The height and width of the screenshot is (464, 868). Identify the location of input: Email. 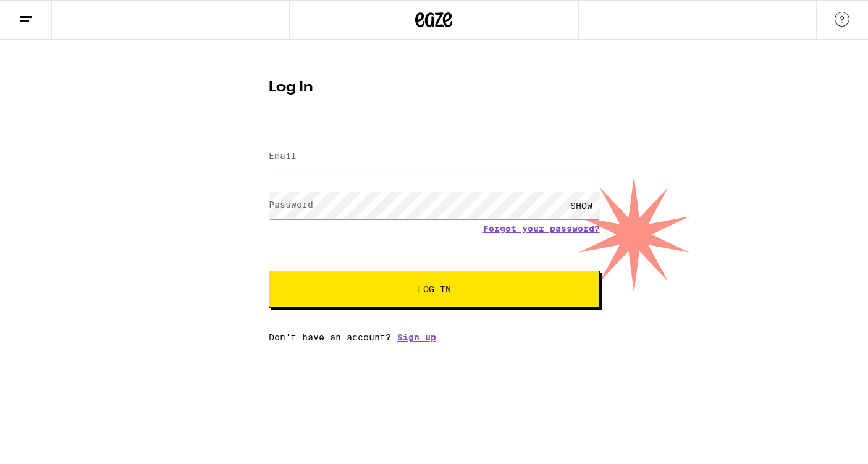
(434, 156).